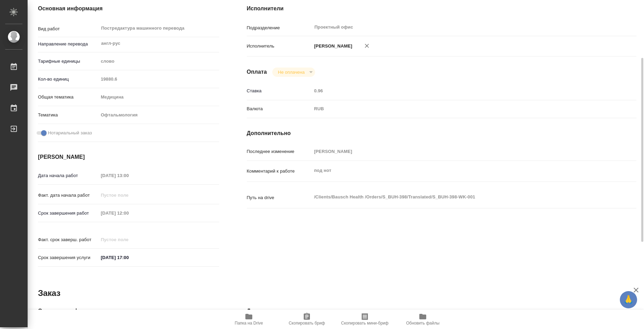 This screenshot has width=644, height=329. I want to click on span: Обновить файлы, so click(423, 323).